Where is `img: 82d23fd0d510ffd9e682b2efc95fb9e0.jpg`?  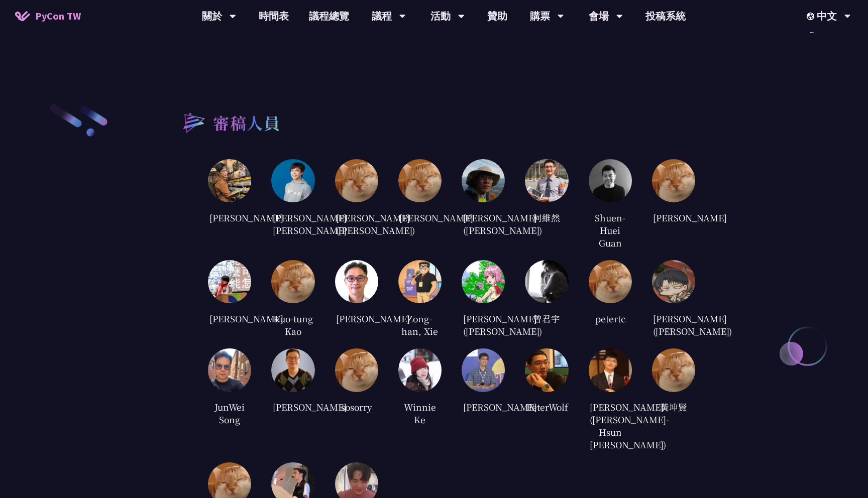
img: 82d23fd0d510ffd9e682b2efc95fb9e0.jpg is located at coordinates (546, 281).